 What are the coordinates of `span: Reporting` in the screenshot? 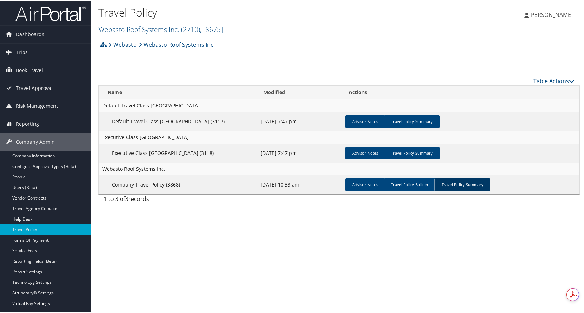 It's located at (27, 123).